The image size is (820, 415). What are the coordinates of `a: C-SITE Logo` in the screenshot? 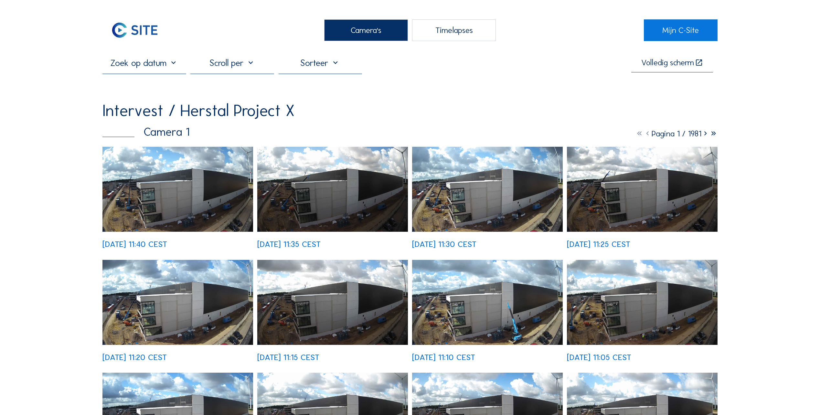 It's located at (139, 30).